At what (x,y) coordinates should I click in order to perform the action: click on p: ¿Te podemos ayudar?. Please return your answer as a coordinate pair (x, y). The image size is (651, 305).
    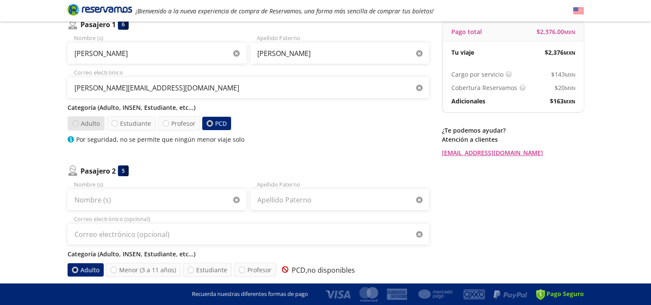
    Looking at the image, I should click on (513, 130).